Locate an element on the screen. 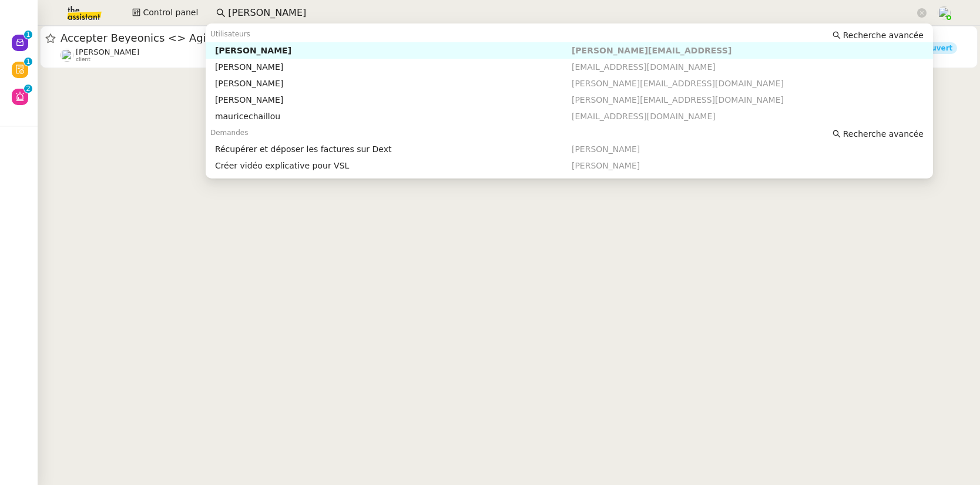 This screenshot has width=980, height=485. div: Ouvert is located at coordinates (939, 48).